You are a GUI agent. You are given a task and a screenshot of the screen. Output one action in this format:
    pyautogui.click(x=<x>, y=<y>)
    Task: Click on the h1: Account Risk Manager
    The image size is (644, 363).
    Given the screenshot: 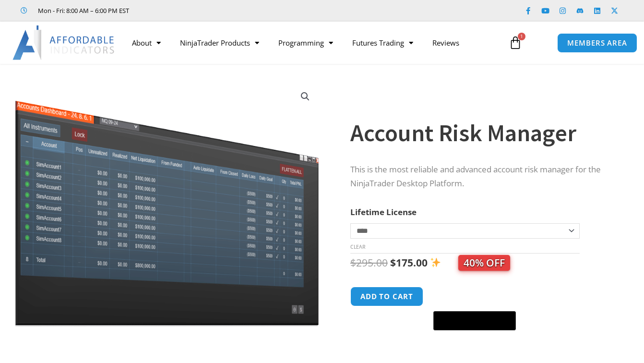 What is the action you would take?
    pyautogui.click(x=485, y=133)
    